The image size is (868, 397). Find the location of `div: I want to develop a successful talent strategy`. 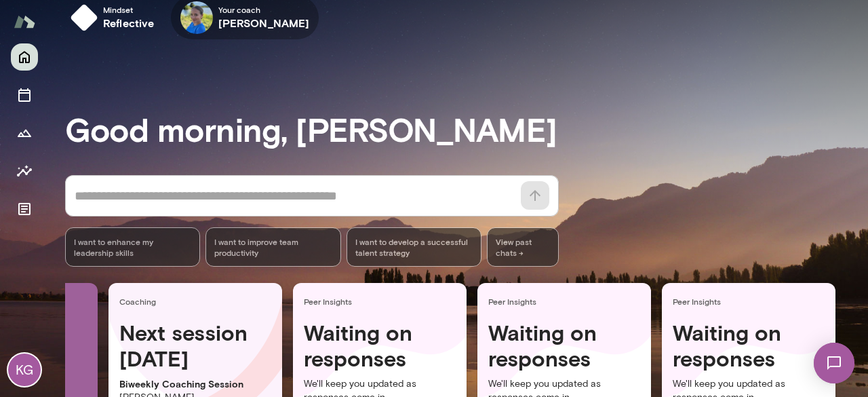

div: I want to develop a successful talent strategy is located at coordinates (414, 247).